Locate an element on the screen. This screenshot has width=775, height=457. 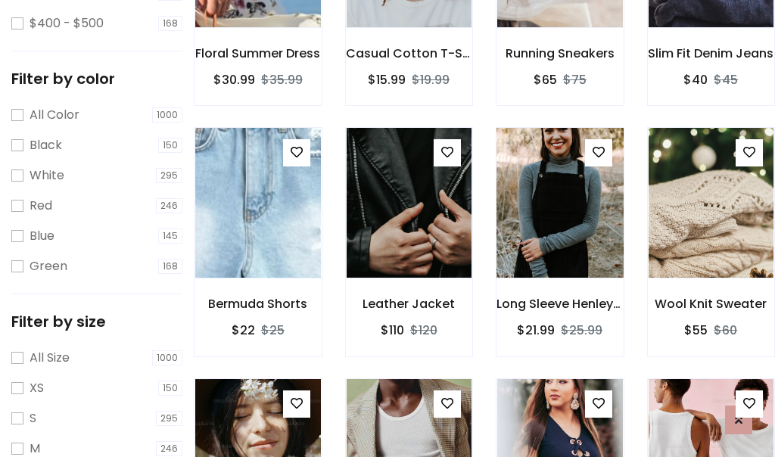
del: $25.99 is located at coordinates (581, 330).